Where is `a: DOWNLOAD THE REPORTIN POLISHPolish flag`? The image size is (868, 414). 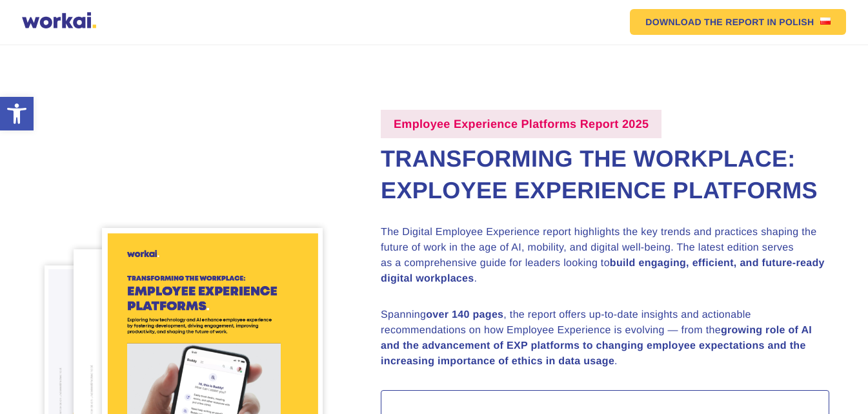 a: DOWNLOAD THE REPORTIN POLISHPolish flag is located at coordinates (737, 22).